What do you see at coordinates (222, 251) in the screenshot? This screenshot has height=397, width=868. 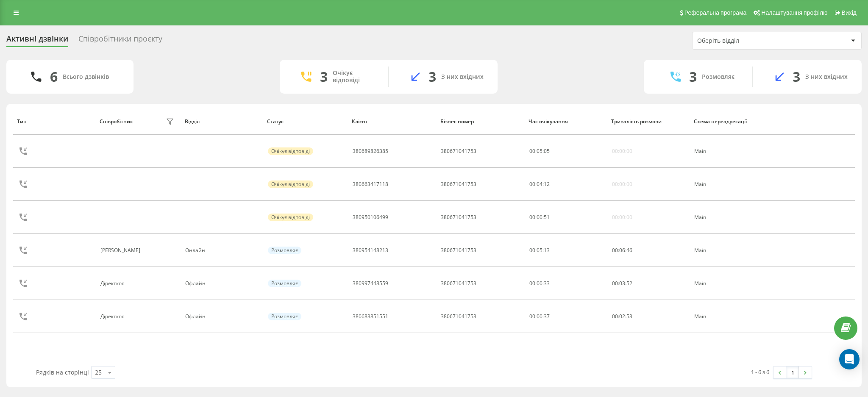 I see `div: Онлайн` at bounding box center [222, 251].